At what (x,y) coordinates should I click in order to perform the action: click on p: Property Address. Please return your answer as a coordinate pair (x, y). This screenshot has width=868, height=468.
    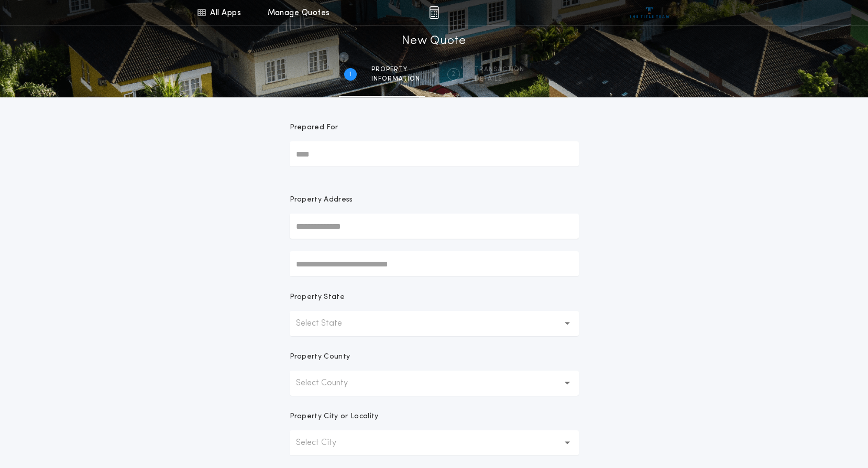
    Looking at the image, I should click on (434, 200).